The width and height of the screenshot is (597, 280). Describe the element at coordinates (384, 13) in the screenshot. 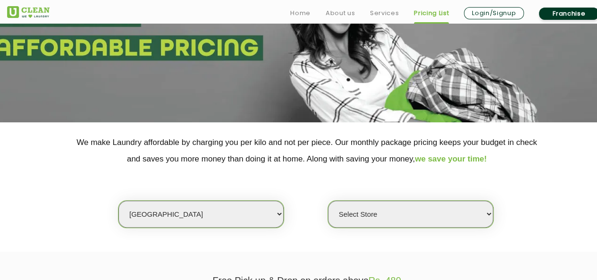

I see `a: Services` at that location.